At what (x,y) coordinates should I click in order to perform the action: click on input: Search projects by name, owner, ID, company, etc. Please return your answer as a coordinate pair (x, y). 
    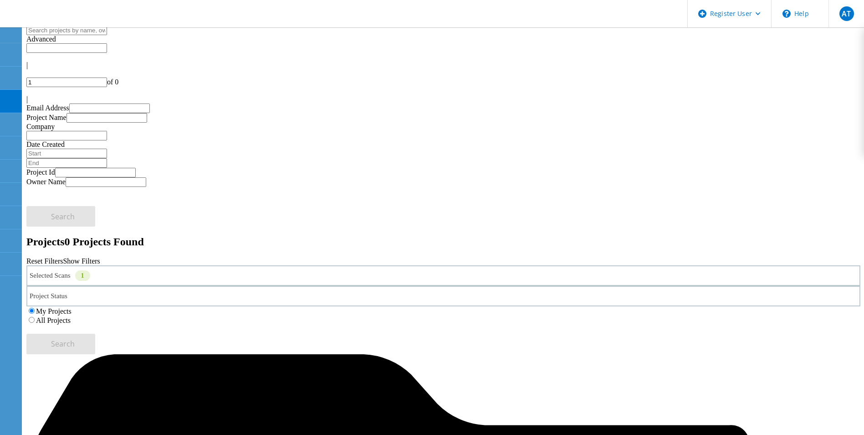
    Looking at the image, I should click on (67, 30).